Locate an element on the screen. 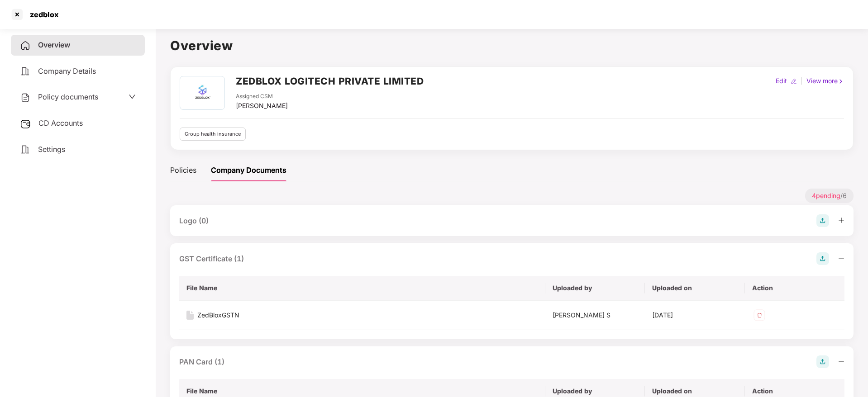  span: 4 pending is located at coordinates (826, 195).